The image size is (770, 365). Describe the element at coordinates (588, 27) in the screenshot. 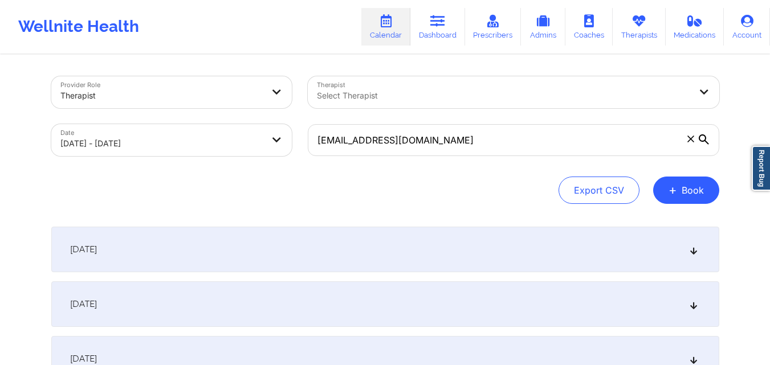

I see `a: Coaches` at that location.